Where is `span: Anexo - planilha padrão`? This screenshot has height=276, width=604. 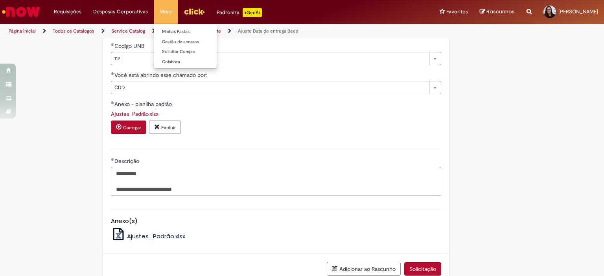
span: Anexo - planilha padrão is located at coordinates (144, 104).